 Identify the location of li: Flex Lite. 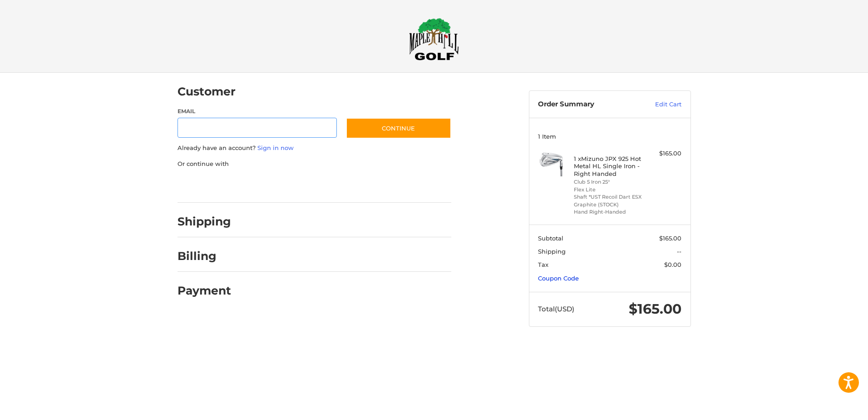
(609, 190).